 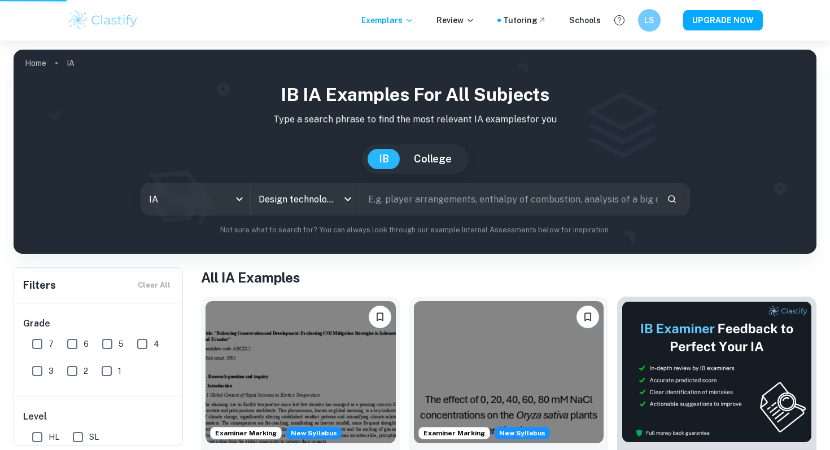 I want to click on p: Exemplars, so click(x=387, y=20).